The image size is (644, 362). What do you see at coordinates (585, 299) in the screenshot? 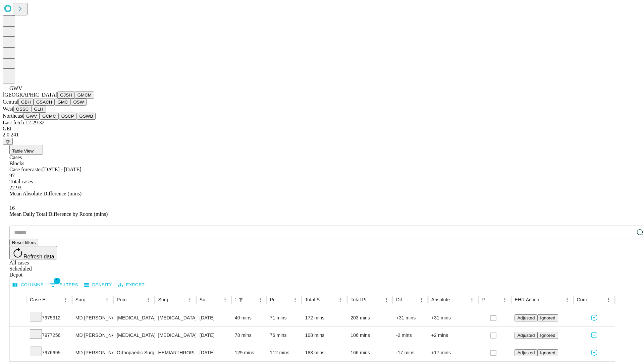
I see `div: Comments` at bounding box center [585, 299].